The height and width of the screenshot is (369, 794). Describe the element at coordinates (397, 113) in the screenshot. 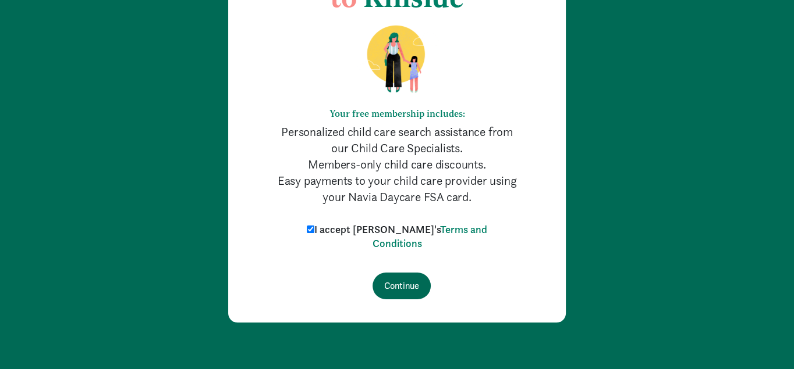

I see `h6: Your free membership includes:` at that location.